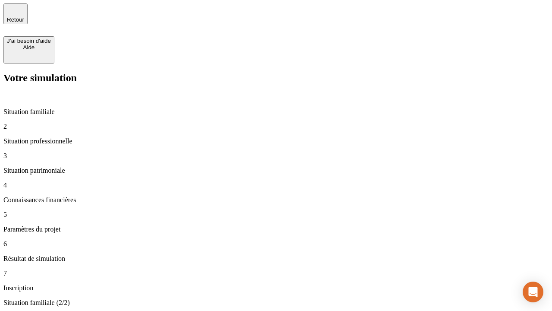 The width and height of the screenshot is (552, 311). I want to click on p: Situation professionnelle, so click(276, 141).